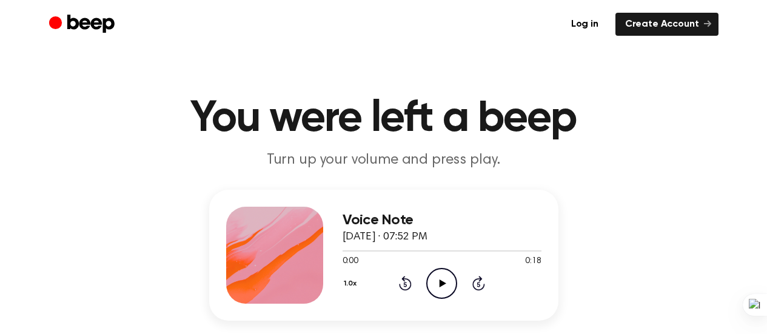 Image resolution: width=767 pixels, height=334 pixels. Describe the element at coordinates (533, 261) in the screenshot. I see `span: 0:18` at that location.